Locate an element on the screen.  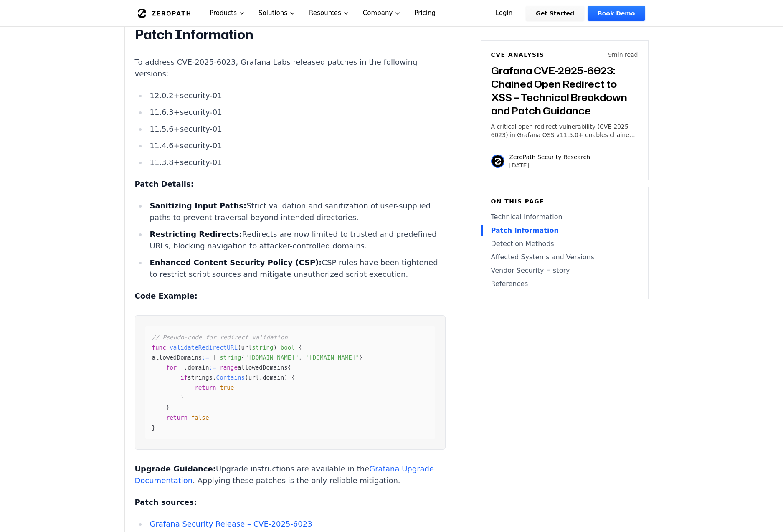
a: Detection Methods is located at coordinates (565, 244).